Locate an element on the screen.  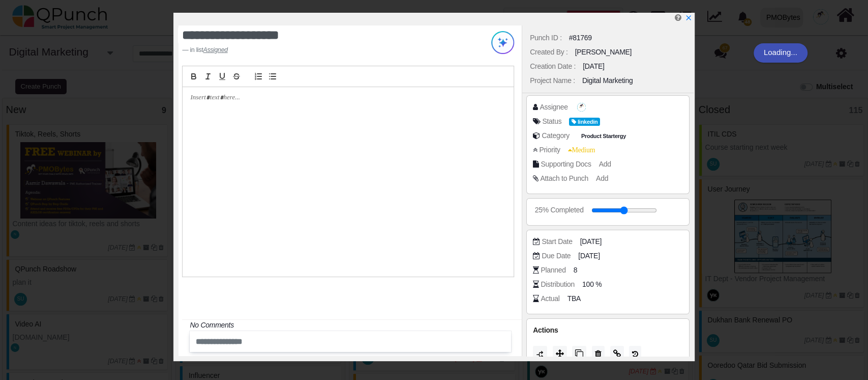
div: Start Date is located at coordinates (556, 241).